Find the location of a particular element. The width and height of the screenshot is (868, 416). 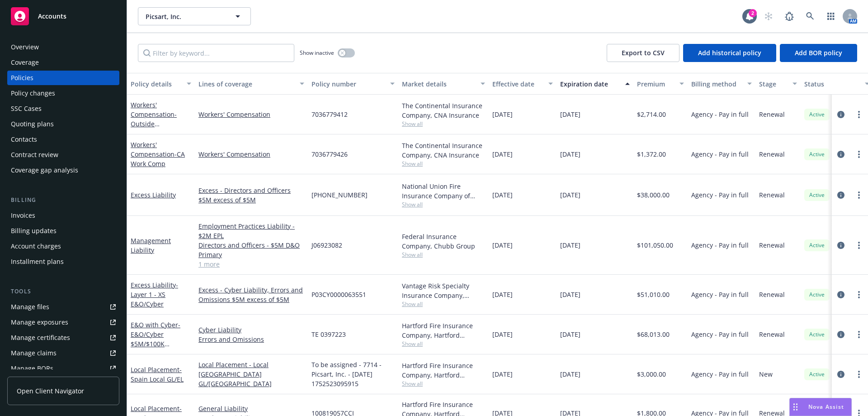

span: Accounts is located at coordinates (52, 16).